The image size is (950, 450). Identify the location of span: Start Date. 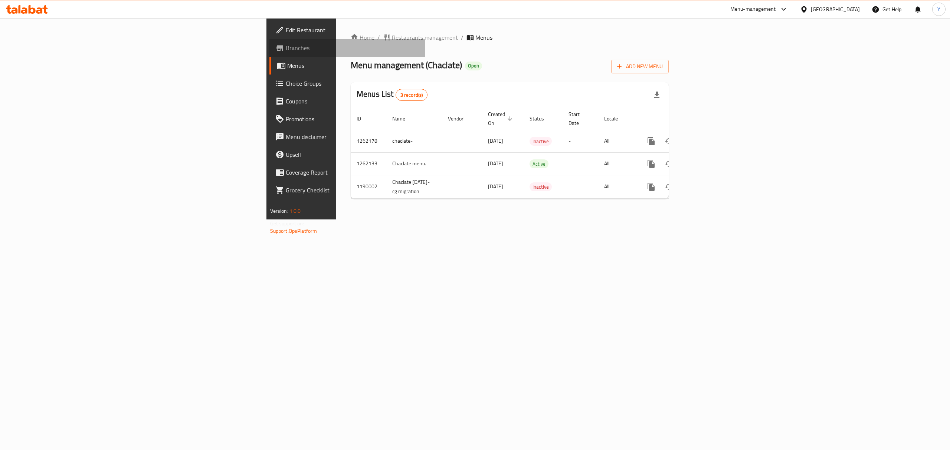
(579, 119).